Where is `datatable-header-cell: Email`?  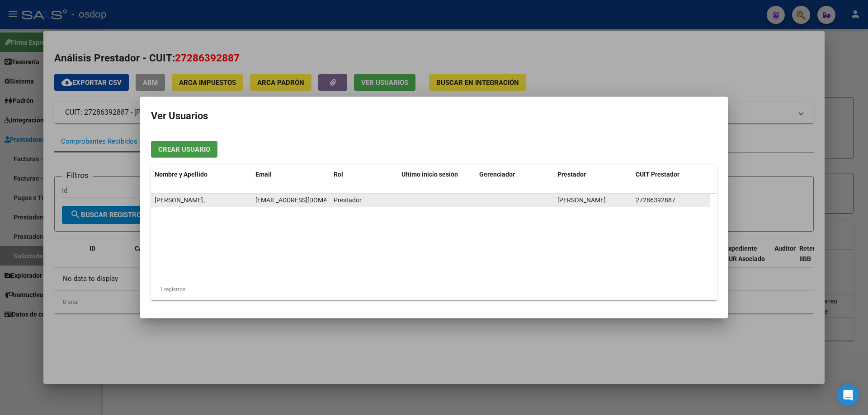 datatable-header-cell: Email is located at coordinates (291, 174).